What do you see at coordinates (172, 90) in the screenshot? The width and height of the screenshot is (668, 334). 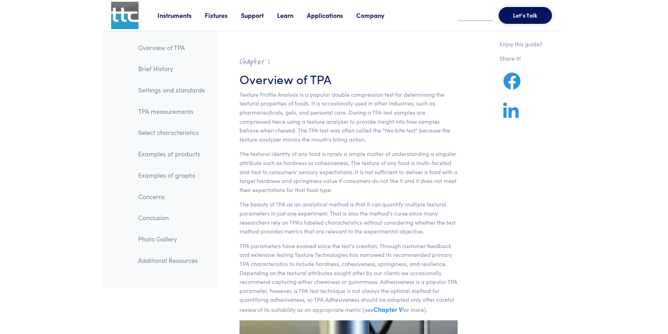 I see `a: Settings and standards` at bounding box center [172, 90].